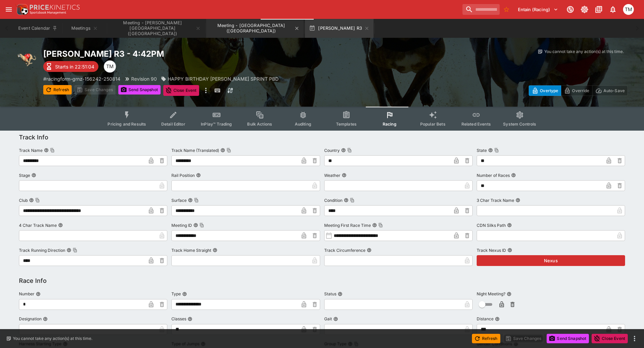 The height and width of the screenshot is (348, 644). I want to click on button: Refresh, so click(57, 90).